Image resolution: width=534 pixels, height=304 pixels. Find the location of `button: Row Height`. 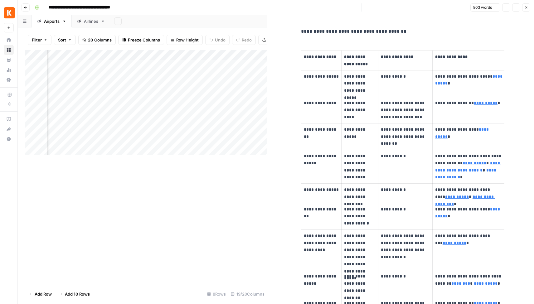

button: Row Height is located at coordinates (185, 40).